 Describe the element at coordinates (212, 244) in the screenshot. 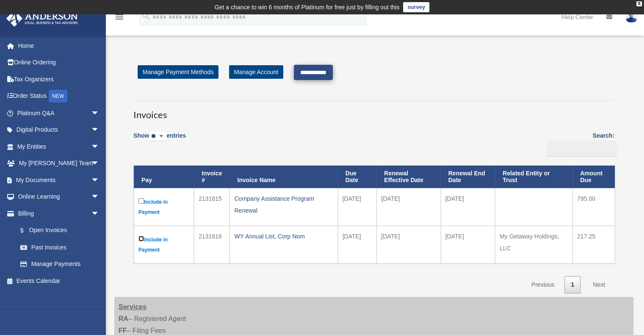

I see `td: 2131616` at that location.